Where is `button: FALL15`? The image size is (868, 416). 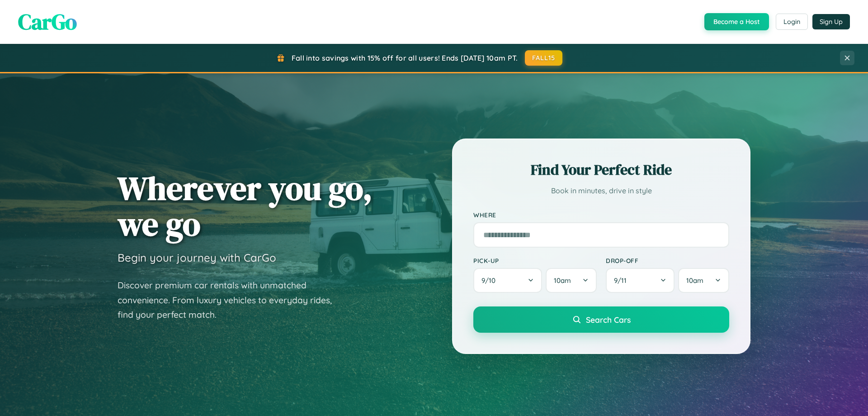 button: FALL15 is located at coordinates (544, 58).